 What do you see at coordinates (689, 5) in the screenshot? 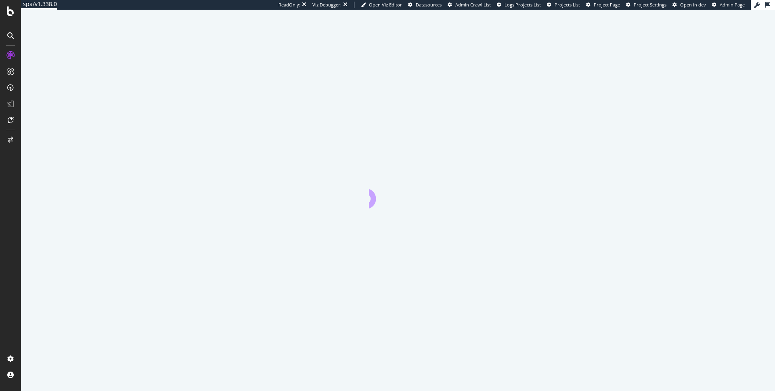
I see `a: Open in dev` at bounding box center [689, 5].